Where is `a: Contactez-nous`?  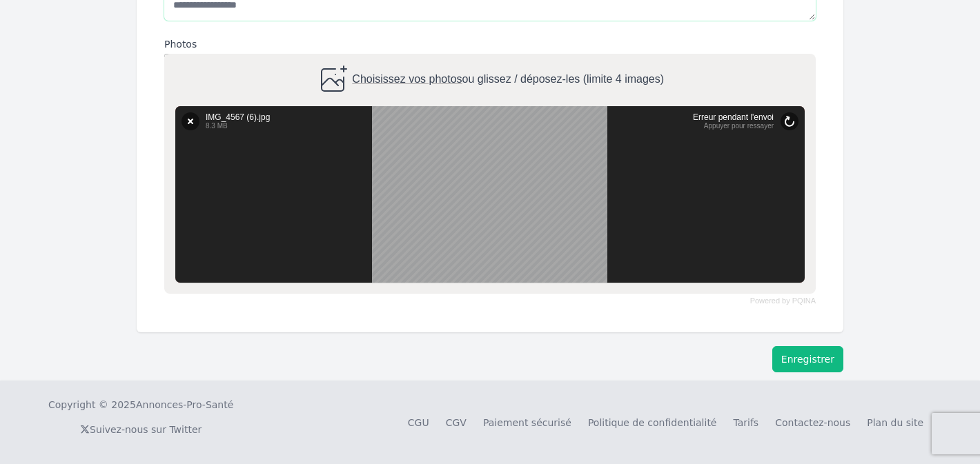
a: Contactez-nous is located at coordinates (813, 423).